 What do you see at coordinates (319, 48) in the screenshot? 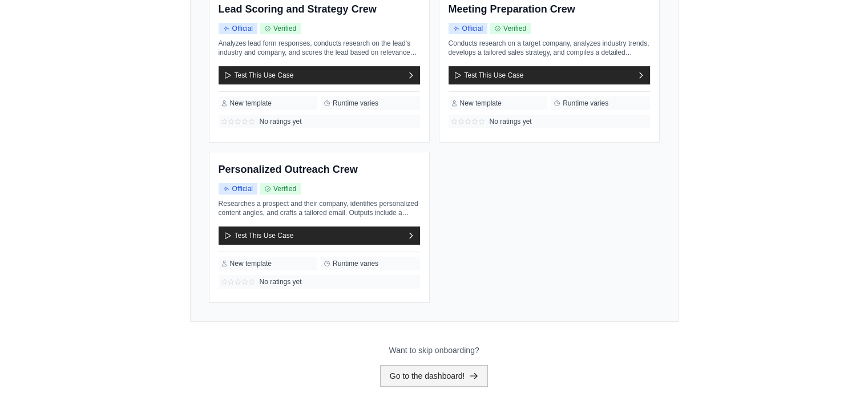
I see `p: Analyzes lead form responses, conducts research on the lead's industry and company, and scores th...` at bounding box center [319, 48].